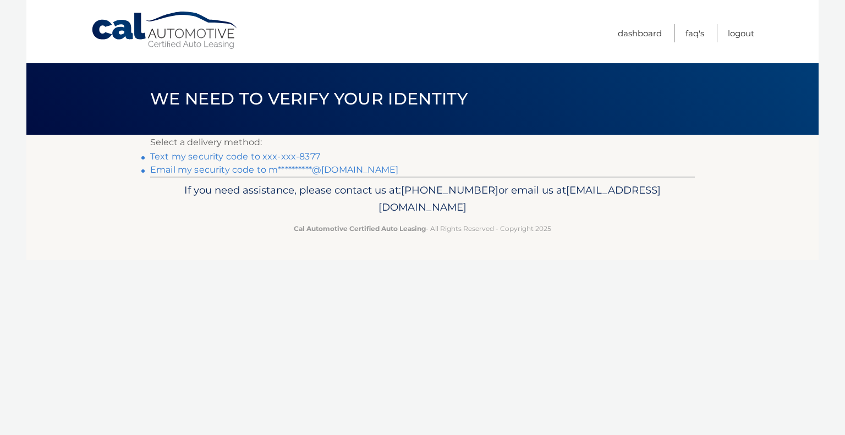  I want to click on a: Cal Automotive, so click(165, 30).